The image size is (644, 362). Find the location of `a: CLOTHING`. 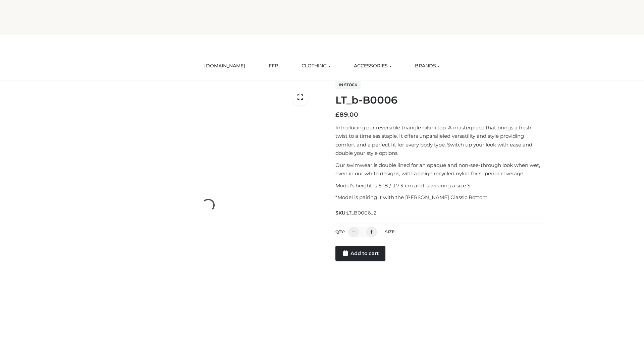

a: CLOTHING is located at coordinates (316, 66).